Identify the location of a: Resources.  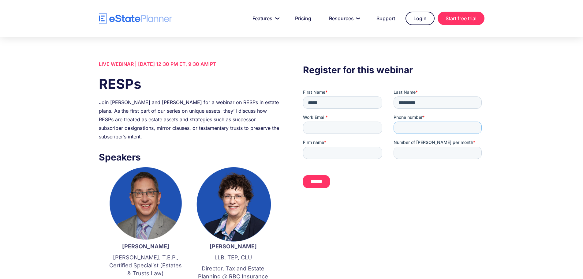
(344, 18).